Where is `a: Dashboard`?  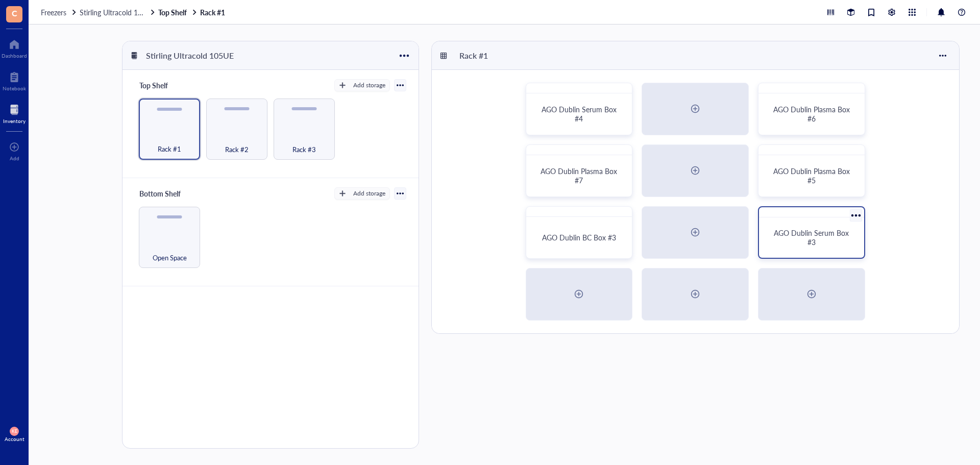
a: Dashboard is located at coordinates (14, 48).